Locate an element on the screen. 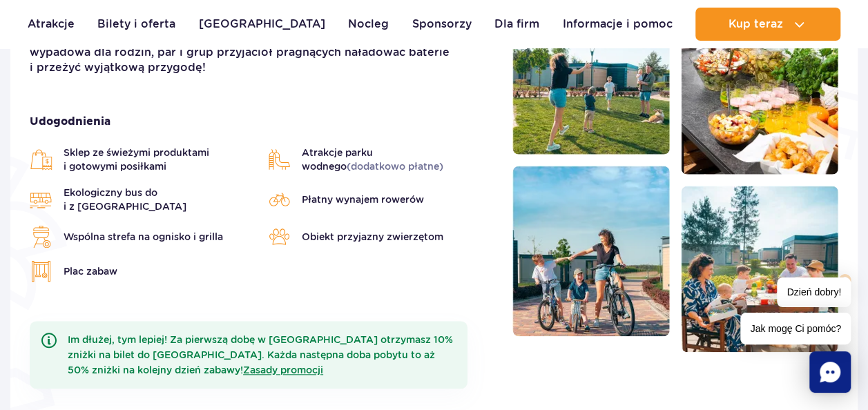 This screenshot has height=410, width=868. span: Dzień dobry! is located at coordinates (813, 292).